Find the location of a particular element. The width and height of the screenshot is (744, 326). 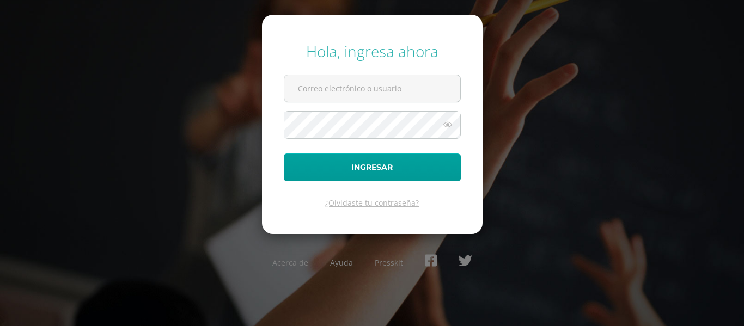

a: Presskit is located at coordinates (389, 263).